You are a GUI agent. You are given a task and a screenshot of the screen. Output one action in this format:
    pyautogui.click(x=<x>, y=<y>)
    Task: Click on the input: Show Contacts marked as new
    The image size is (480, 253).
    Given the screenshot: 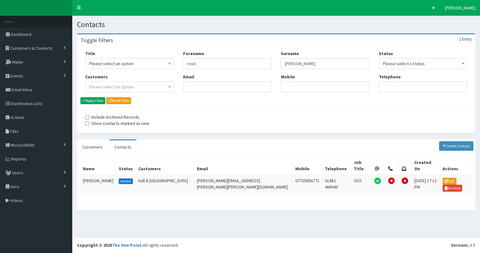 What is the action you would take?
    pyautogui.click(x=87, y=123)
    